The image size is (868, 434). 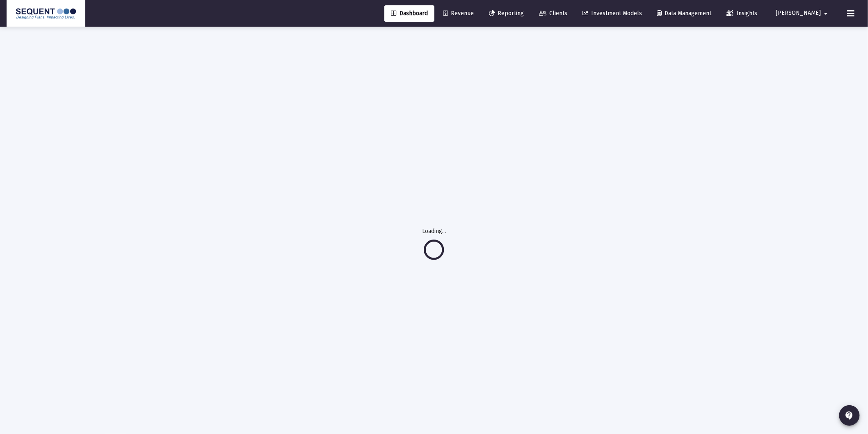 I want to click on span: Data Management, so click(x=684, y=13).